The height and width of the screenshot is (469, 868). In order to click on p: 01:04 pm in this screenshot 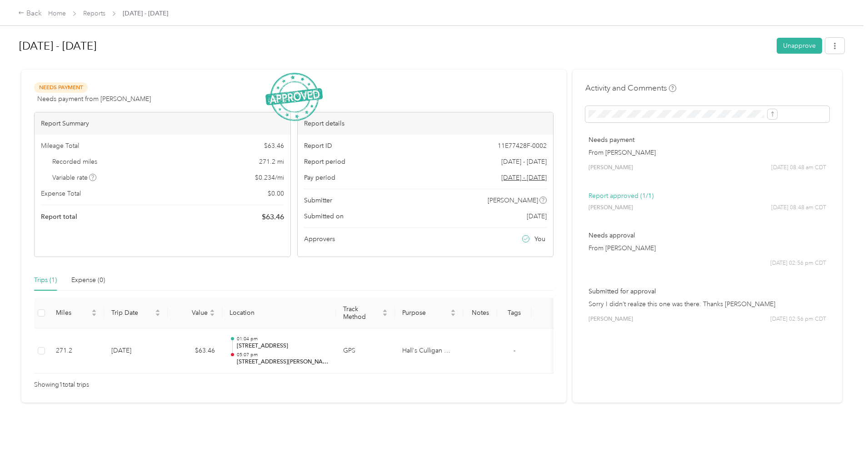, I will do `click(282, 339)`.